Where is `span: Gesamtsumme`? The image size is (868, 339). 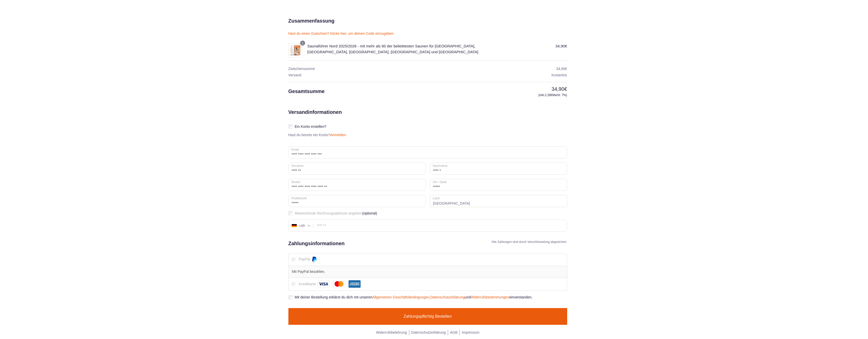
span: Gesamtsumme is located at coordinates (306, 91).